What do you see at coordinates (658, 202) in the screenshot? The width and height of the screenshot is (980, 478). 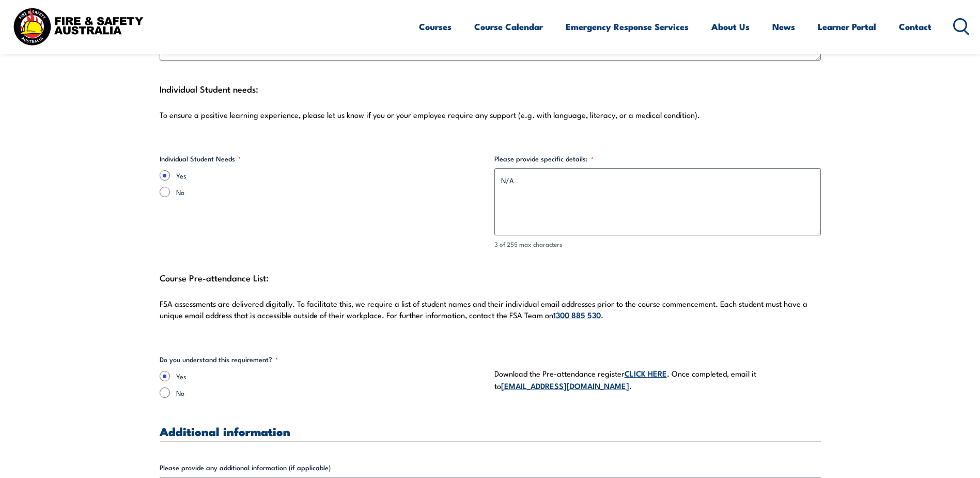 I see `textarea: N/A` at bounding box center [658, 202].